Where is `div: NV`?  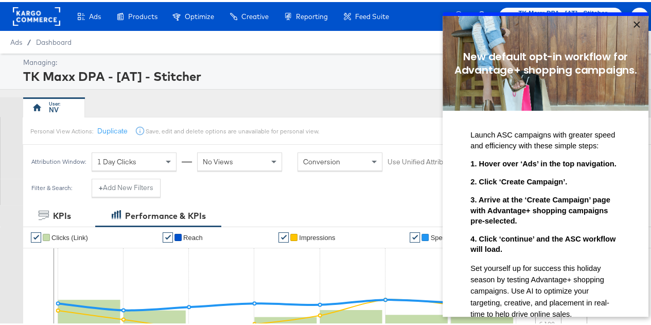
div: NV is located at coordinates (54, 108).